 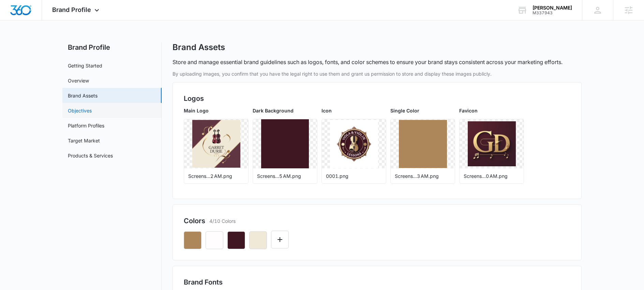 What do you see at coordinates (280, 239) in the screenshot?
I see `button: Edit Color` at bounding box center [280, 239].